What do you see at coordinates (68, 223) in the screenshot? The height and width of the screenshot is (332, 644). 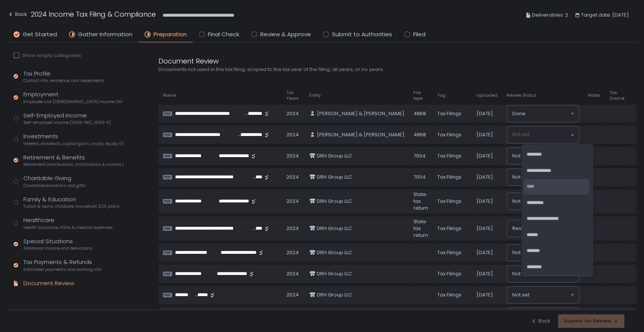 I see `div: Healthcare` at bounding box center [68, 223].